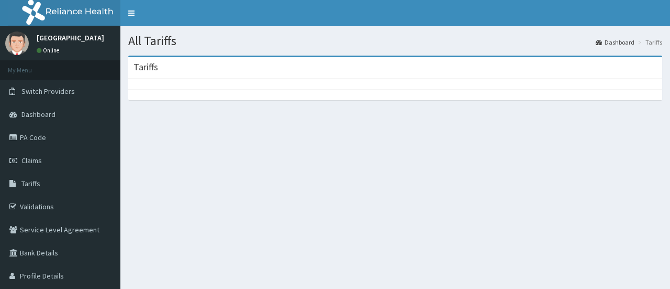 This screenshot has width=670, height=289. Describe the element at coordinates (38, 114) in the screenshot. I see `span: Dashboard` at that location.